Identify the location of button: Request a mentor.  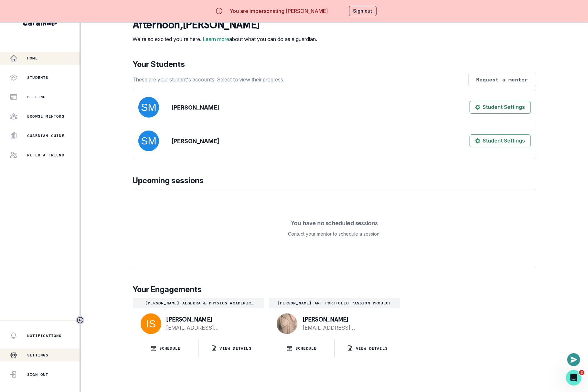
(503, 80).